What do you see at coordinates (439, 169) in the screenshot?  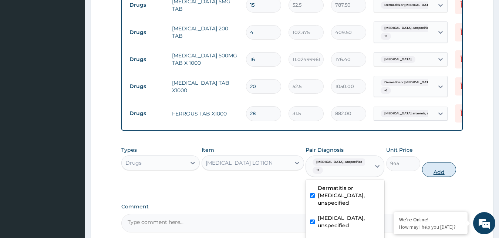 I see `button: Add` at bounding box center [439, 169].